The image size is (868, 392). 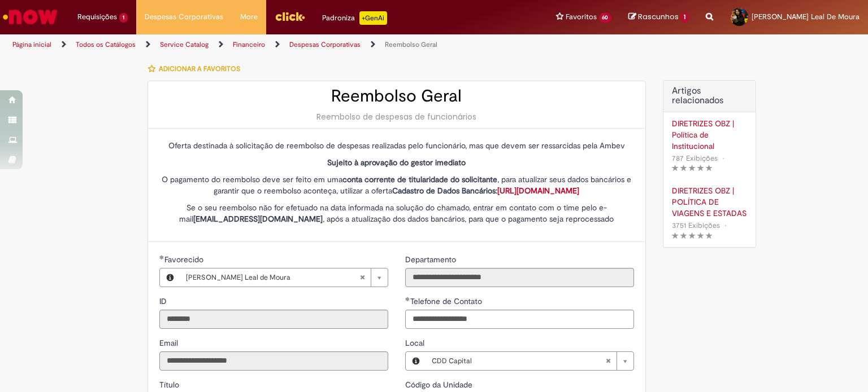 I want to click on p: Se o seu reembolso não for efetuado na data informada na solução do chamado, entrar em contato co..., so click(x=396, y=213).